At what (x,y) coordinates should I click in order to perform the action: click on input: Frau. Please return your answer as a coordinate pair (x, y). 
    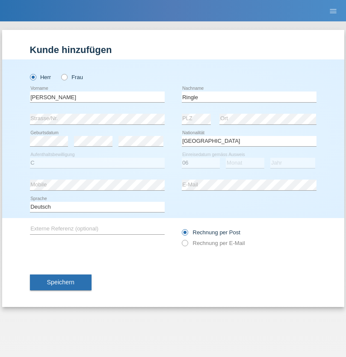
    Looking at the image, I should click on (64, 77).